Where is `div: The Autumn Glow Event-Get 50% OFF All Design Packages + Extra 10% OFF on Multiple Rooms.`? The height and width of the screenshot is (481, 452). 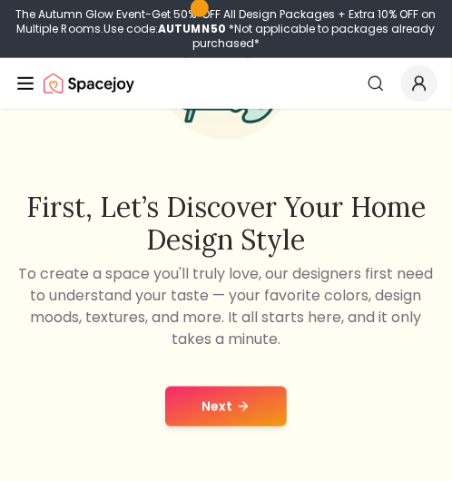 div: The Autumn Glow Event-Get 50% OFF All Design Packages + Extra 10% OFF on Multiple Rooms. is located at coordinates (226, 29).